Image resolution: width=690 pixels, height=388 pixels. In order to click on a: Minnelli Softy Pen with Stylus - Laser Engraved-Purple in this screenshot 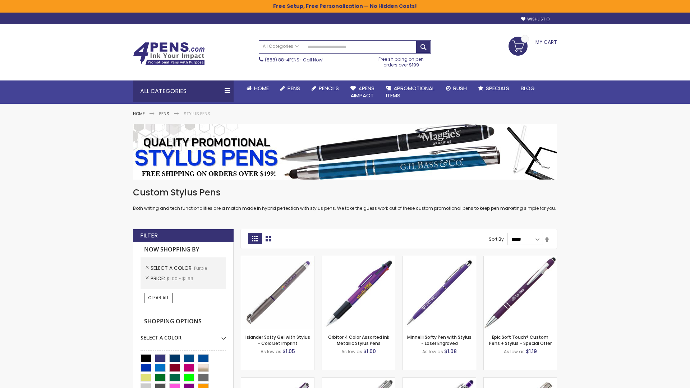, I will do `click(439, 259)`.